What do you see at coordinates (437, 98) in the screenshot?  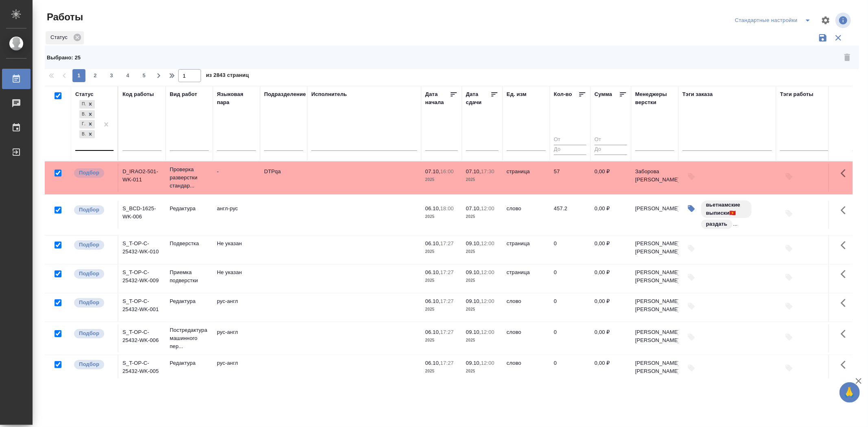 I see `div: Дата начала` at bounding box center [437, 98].